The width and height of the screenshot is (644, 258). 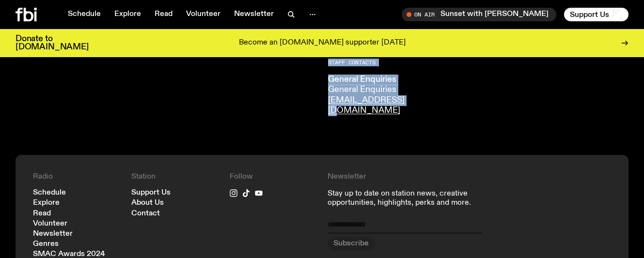 What do you see at coordinates (151, 193) in the screenshot?
I see `a: Support Us` at bounding box center [151, 193].